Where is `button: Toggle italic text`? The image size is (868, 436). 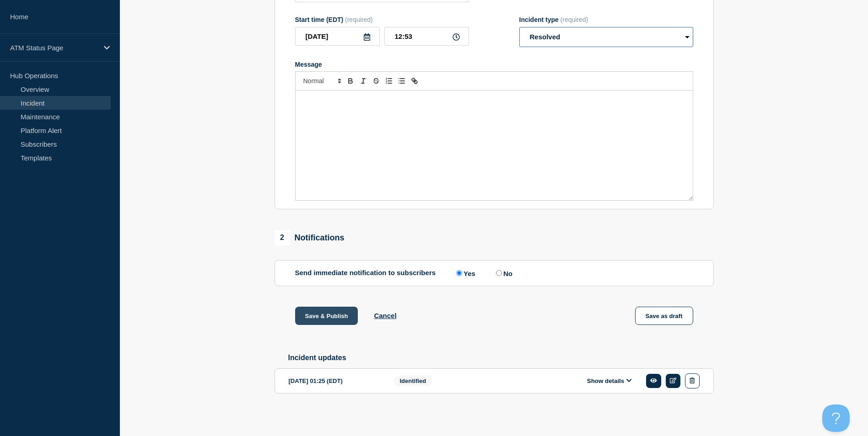
button: Toggle italic text is located at coordinates (363, 81).